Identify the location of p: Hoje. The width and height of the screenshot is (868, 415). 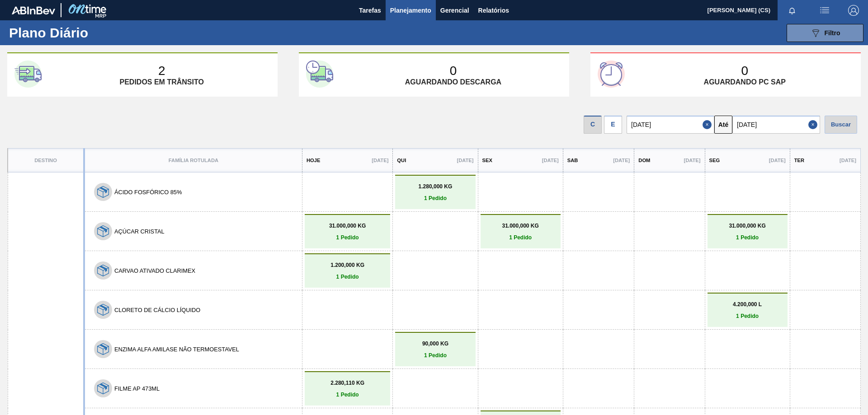
(313, 160).